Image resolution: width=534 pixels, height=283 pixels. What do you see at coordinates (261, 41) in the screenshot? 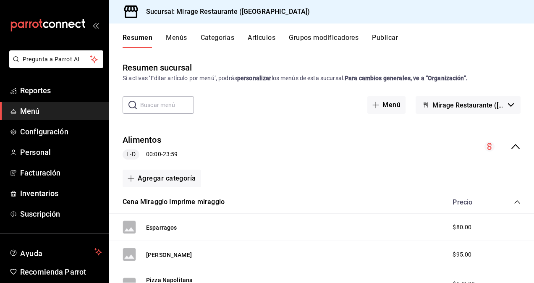
I see `button: Artículos` at bounding box center [261, 41].